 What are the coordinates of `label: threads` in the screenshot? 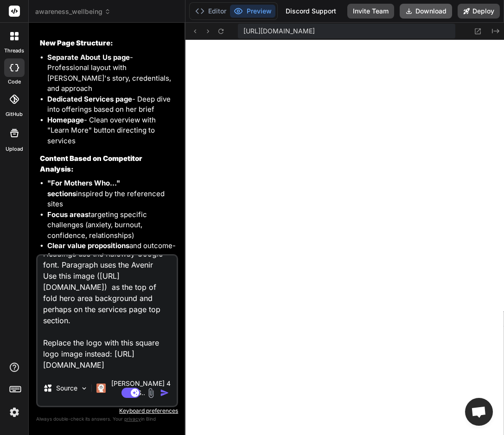 It's located at (14, 50).